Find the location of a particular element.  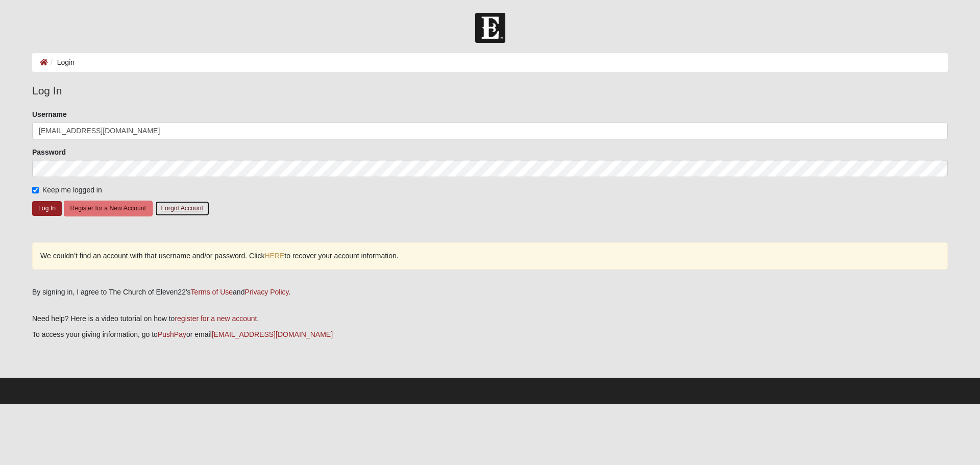

div: We couldn’t find an account with that username and/or password. Click to recover your account inf... is located at coordinates (490, 256).